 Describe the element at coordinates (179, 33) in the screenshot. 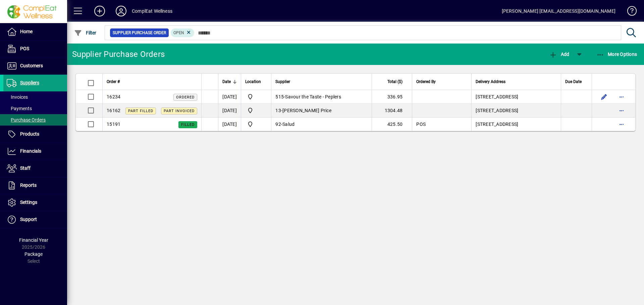

I see `span: Open` at that location.